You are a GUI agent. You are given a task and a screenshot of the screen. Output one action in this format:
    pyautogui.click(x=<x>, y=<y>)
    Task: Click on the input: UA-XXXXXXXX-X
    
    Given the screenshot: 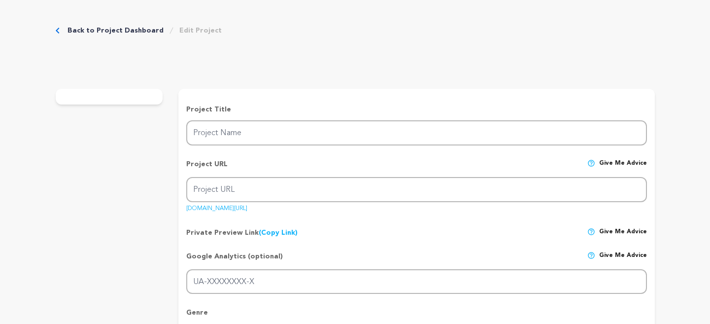 What is the action you would take?
    pyautogui.click(x=416, y=281)
    